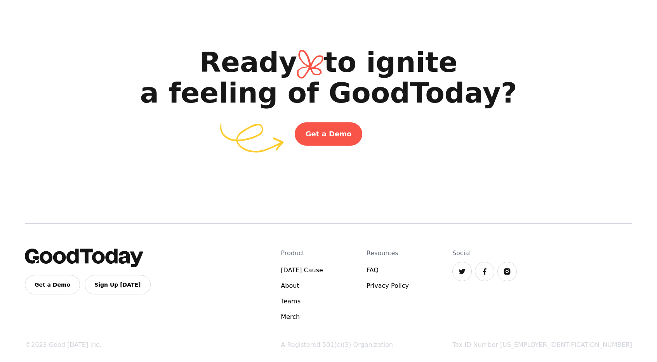  Describe the element at coordinates (302, 286) in the screenshot. I see `a: About` at that location.